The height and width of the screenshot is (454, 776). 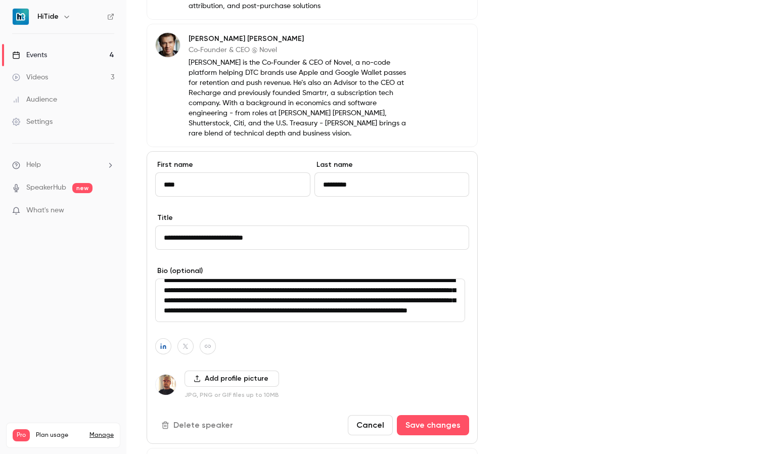 What do you see at coordinates (166, 385) in the screenshot?
I see `img: Evan Ó Gormáin` at bounding box center [166, 385].